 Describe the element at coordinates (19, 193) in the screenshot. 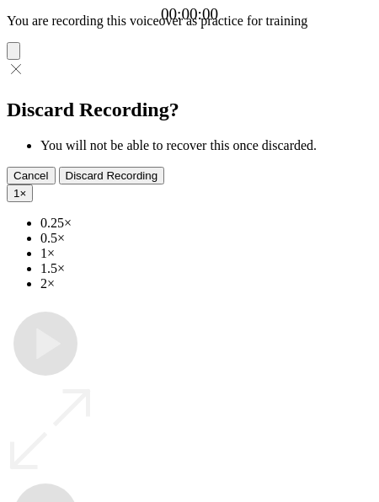

I see `button: 1×` at that location.